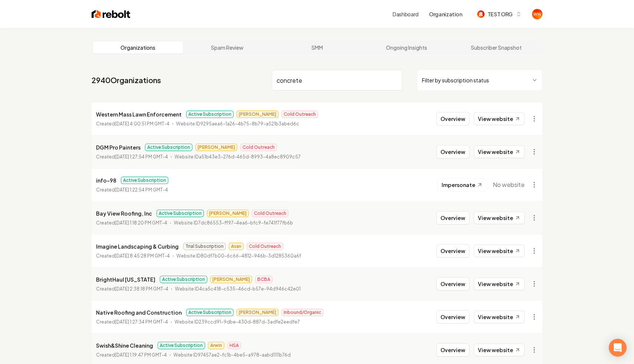 The width and height of the screenshot is (634, 364). Describe the element at coordinates (228, 47) in the screenshot. I see `a: Spam Review` at that location.